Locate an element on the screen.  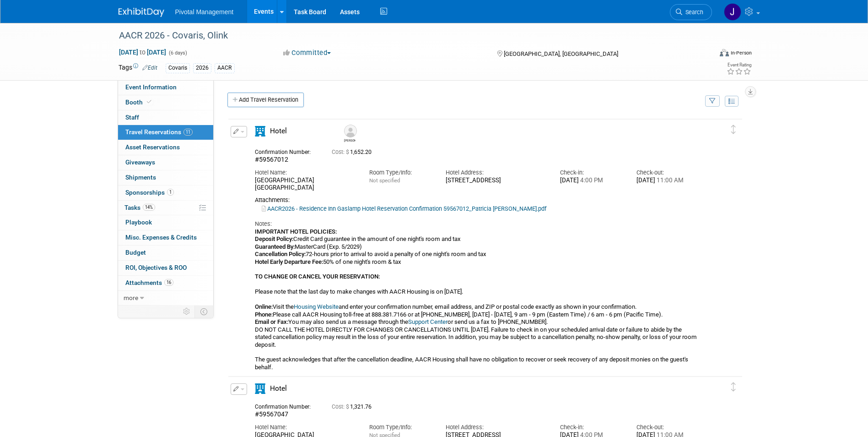
span: ROI, Objectives & ROO is located at coordinates (156, 268).